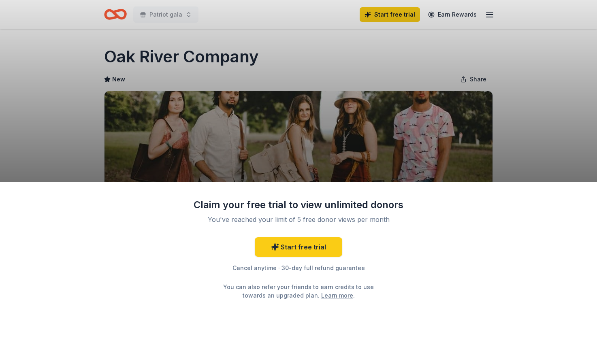  I want to click on div: Cancel anytime · 30-day full refund guarantee, so click(298, 268).